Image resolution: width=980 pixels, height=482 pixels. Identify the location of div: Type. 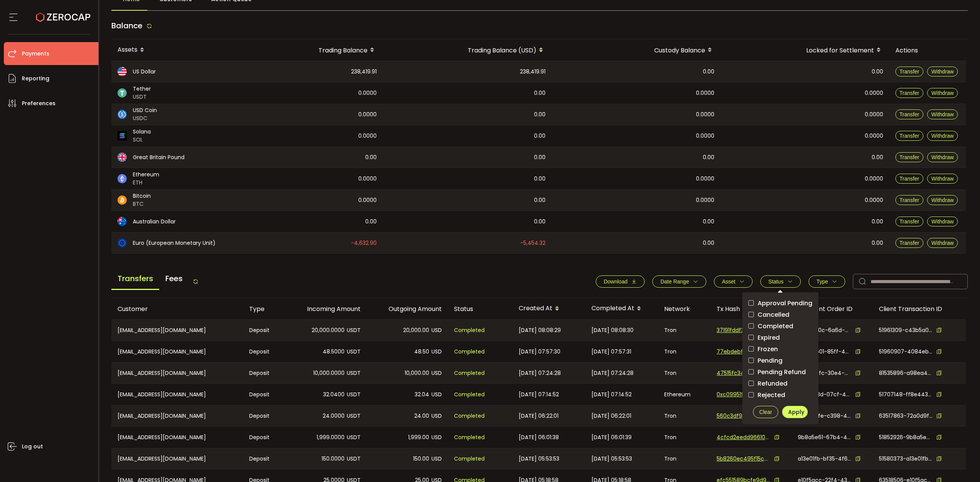
(264, 309).